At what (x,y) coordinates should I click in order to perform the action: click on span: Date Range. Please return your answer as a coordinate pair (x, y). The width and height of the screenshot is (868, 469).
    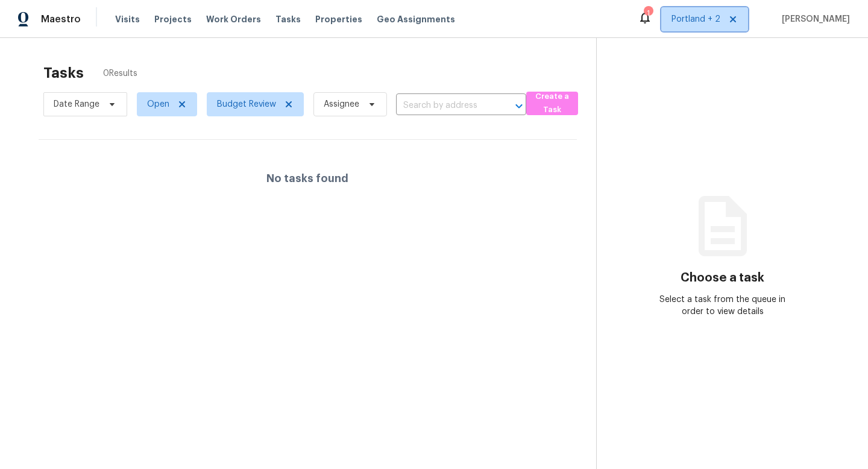
    Looking at the image, I should click on (76, 104).